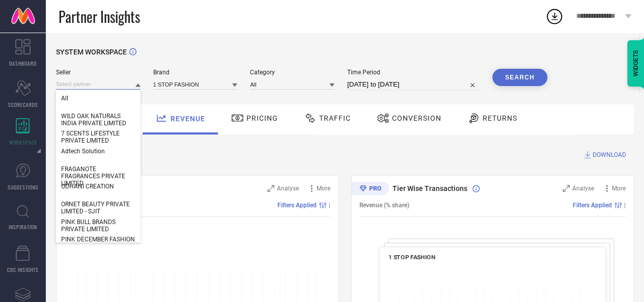 The image size is (644, 302). I want to click on span: Conversion, so click(417, 118).